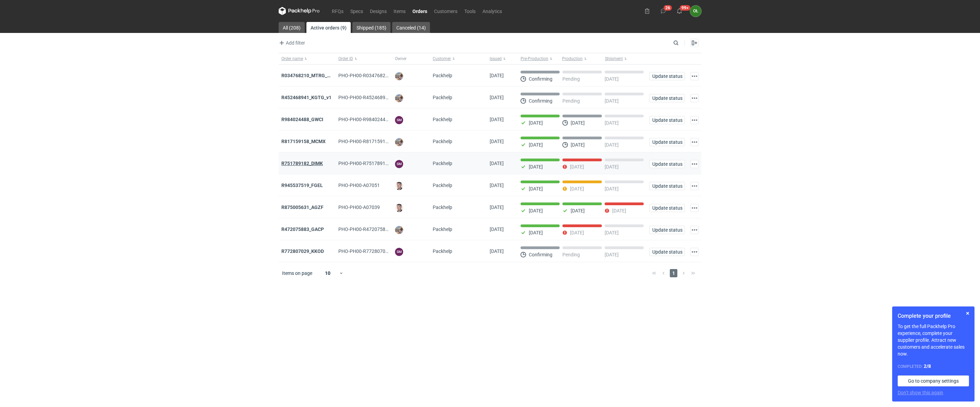  What do you see at coordinates (399, 120) in the screenshot?
I see `figcaption: SM` at bounding box center [399, 120].